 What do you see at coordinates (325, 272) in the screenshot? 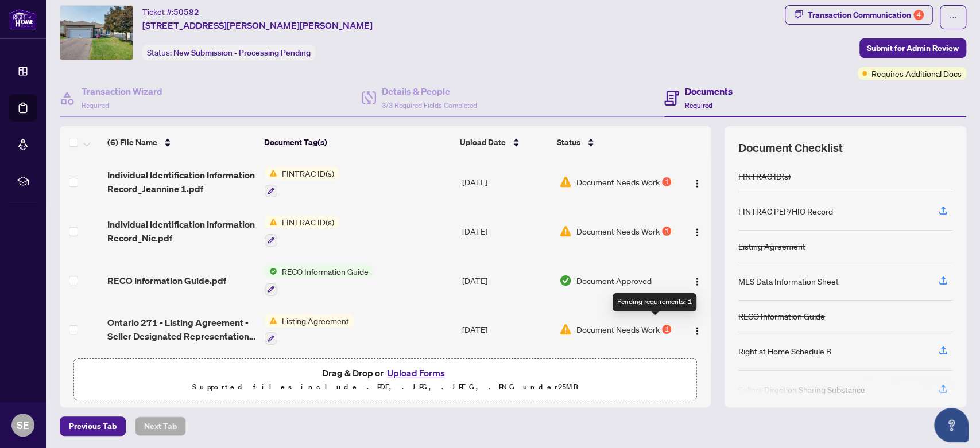
I see `span: RECO Information Guide` at bounding box center [325, 272].